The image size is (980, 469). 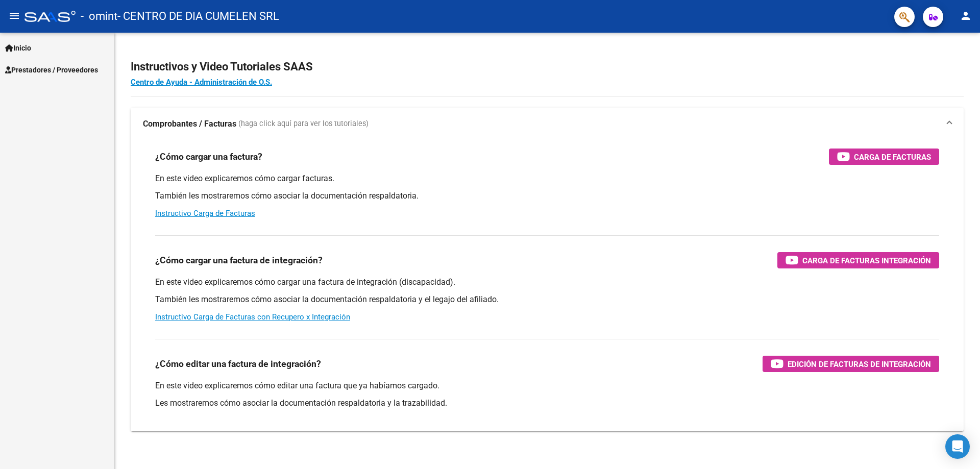 I want to click on mat-icon: person, so click(x=966, y=16).